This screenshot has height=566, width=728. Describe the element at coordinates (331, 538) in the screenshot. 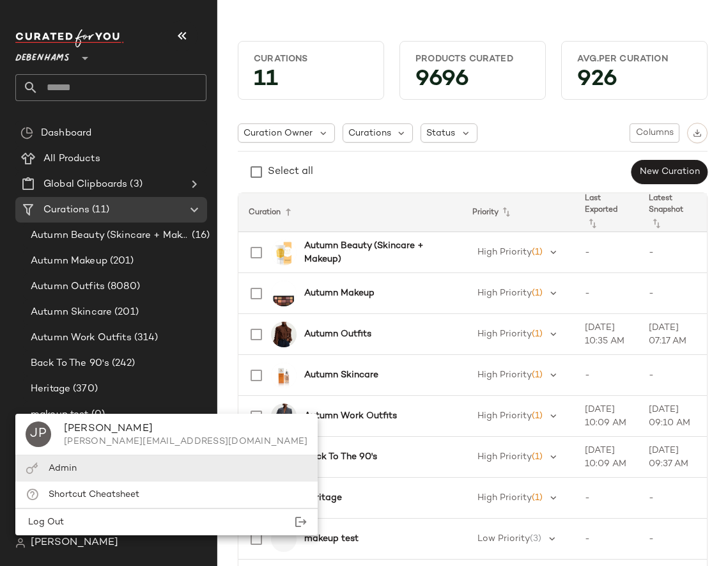

I see `b: makeup test` at that location.